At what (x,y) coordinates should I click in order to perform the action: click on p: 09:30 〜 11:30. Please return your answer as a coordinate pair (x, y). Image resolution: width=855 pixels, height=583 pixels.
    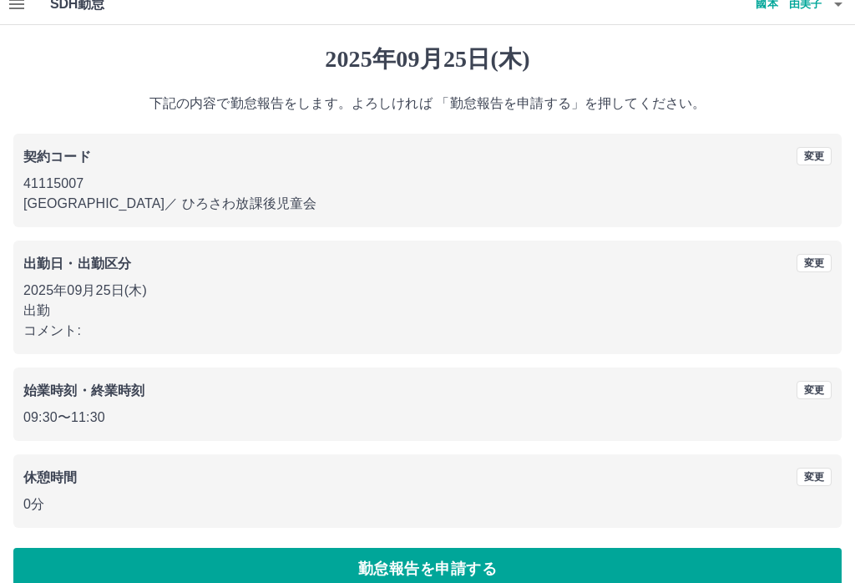
    Looking at the image, I should click on (427, 417).